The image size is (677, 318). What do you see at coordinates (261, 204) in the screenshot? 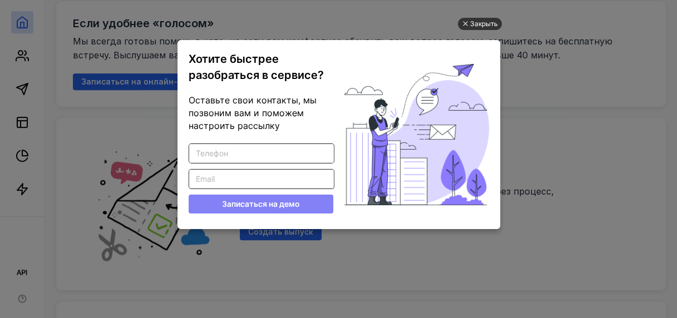
I see `button: Записаться на демо` at bounding box center [261, 204].